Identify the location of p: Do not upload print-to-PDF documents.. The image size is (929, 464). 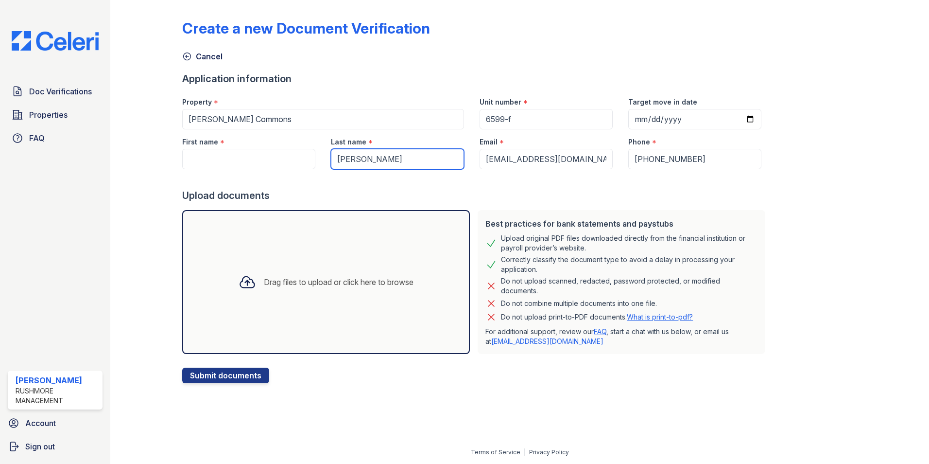
(597, 317).